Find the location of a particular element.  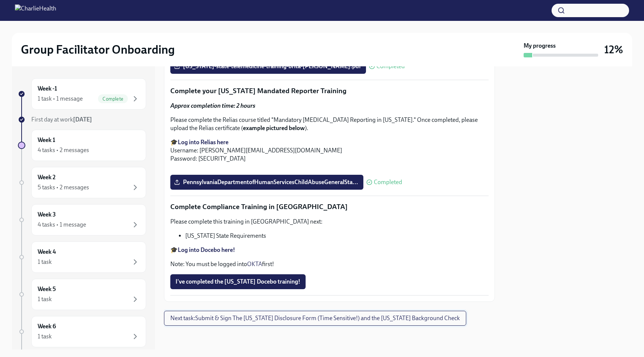

strong: My progress is located at coordinates (539, 46).